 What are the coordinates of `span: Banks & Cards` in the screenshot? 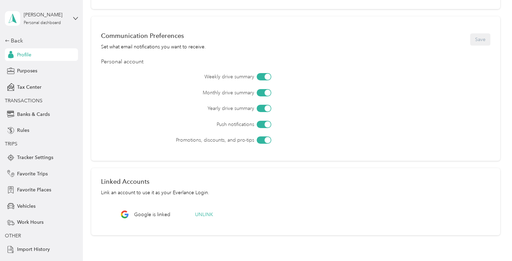 It's located at (33, 114).